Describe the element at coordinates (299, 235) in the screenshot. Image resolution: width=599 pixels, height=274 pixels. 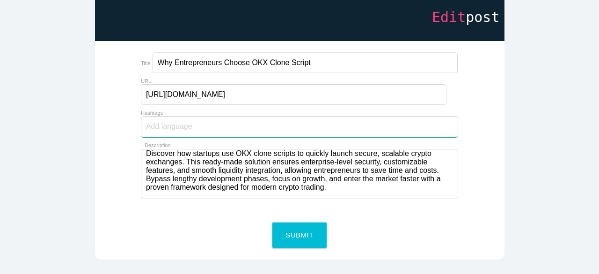
I see `button: Submit` at that location.